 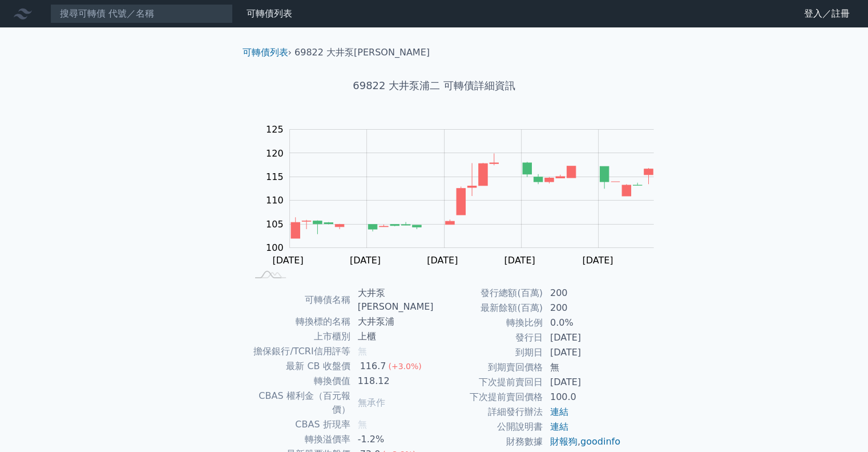 I want to click on td: 下次提前賣回日, so click(x=488, y=382).